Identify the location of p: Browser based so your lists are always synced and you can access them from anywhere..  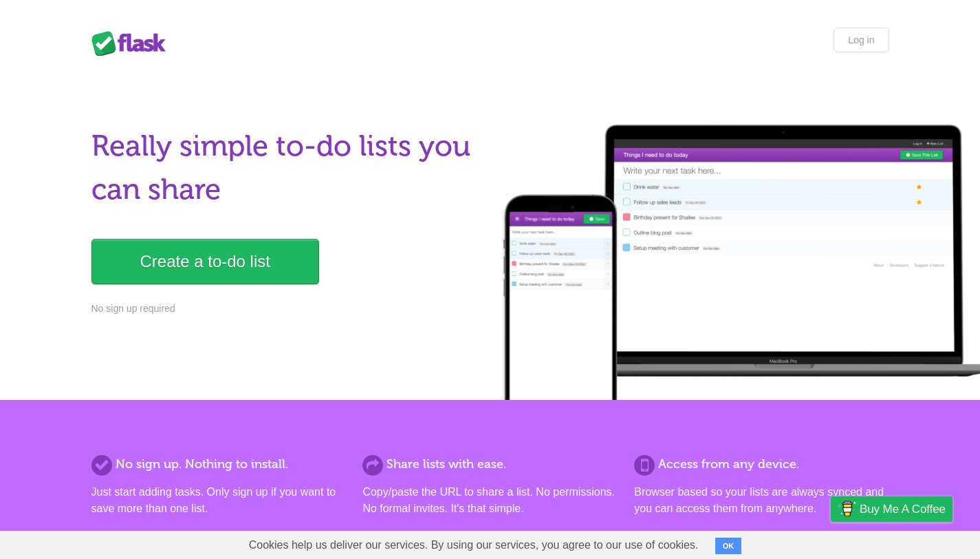
(761, 500).